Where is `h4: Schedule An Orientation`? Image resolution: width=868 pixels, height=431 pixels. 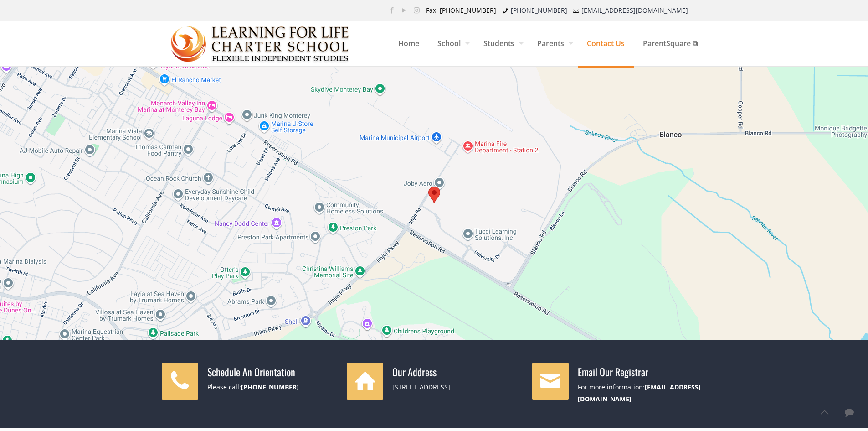
h4: Schedule An Orientation is located at coordinates (272, 372).